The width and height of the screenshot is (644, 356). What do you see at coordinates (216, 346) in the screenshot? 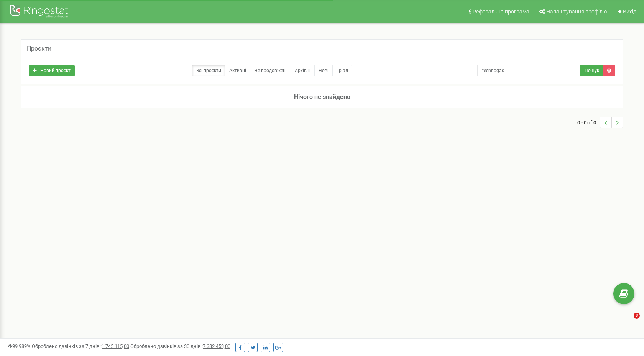
I see `u: 7 382 453,00` at bounding box center [216, 346].